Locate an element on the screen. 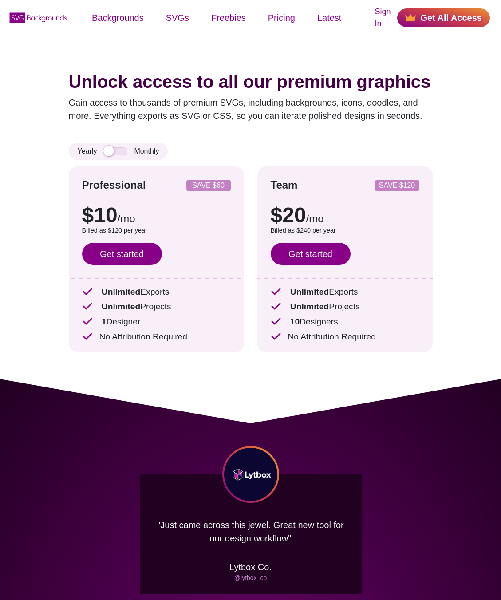 This screenshot has width=501, height=600. strong: 1 is located at coordinates (104, 321).